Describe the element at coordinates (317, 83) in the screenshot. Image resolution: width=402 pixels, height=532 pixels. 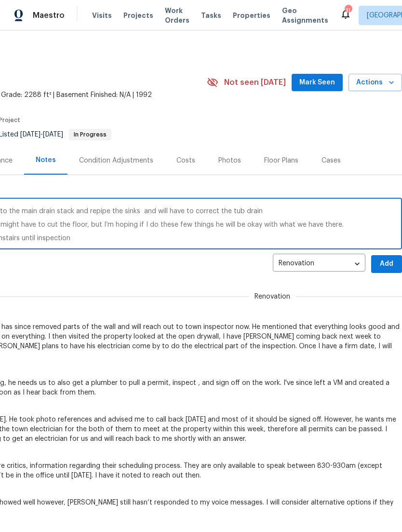
I see `button: Mark Seen` at that location.